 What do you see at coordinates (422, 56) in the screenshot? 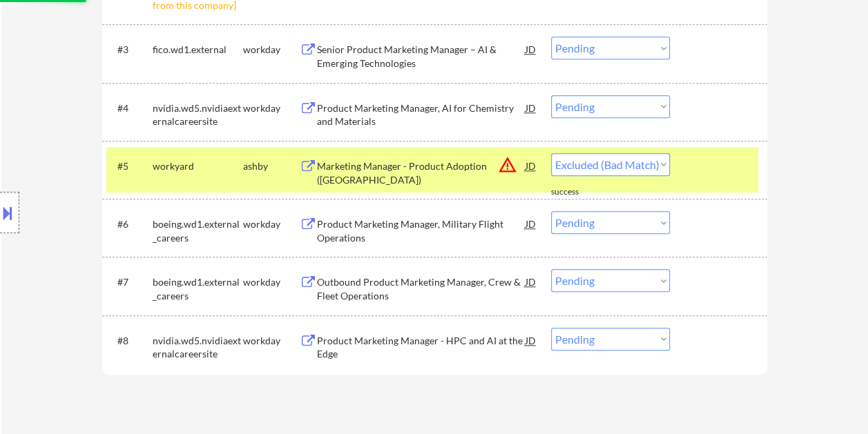
I see `div: Senior Product Marketing Manager – AI & Emerging Technologies` at bounding box center [422, 56].